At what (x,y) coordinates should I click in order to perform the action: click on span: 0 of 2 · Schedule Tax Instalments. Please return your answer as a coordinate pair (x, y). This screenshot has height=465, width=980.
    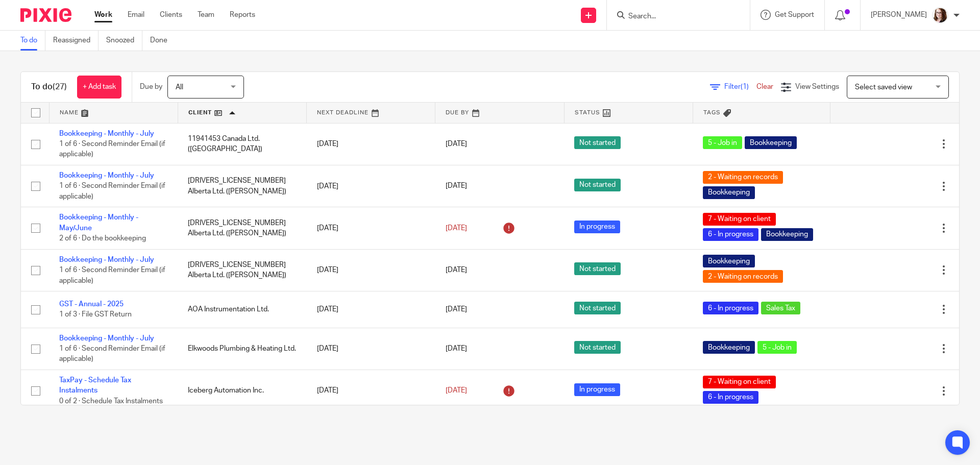
    Looking at the image, I should click on (111, 401).